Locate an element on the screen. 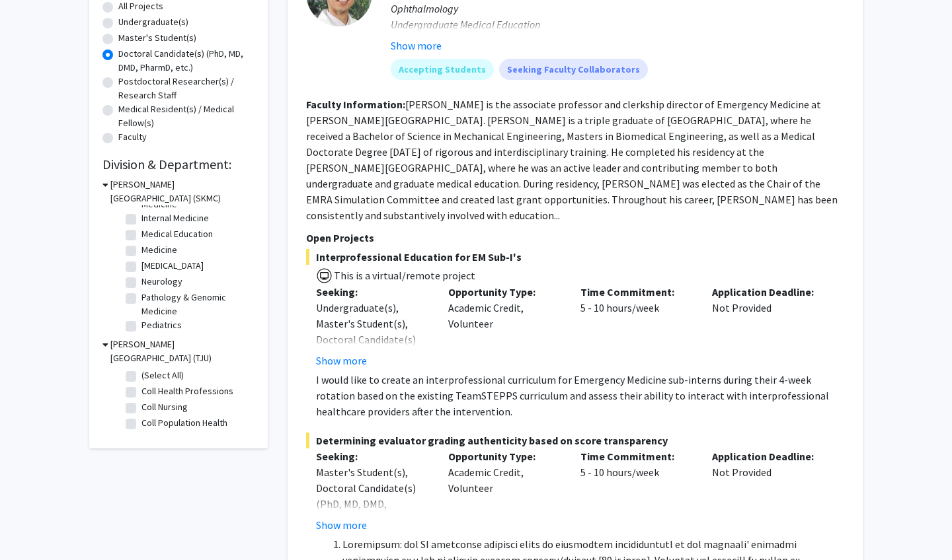  label: (Select All) is located at coordinates (163, 375).